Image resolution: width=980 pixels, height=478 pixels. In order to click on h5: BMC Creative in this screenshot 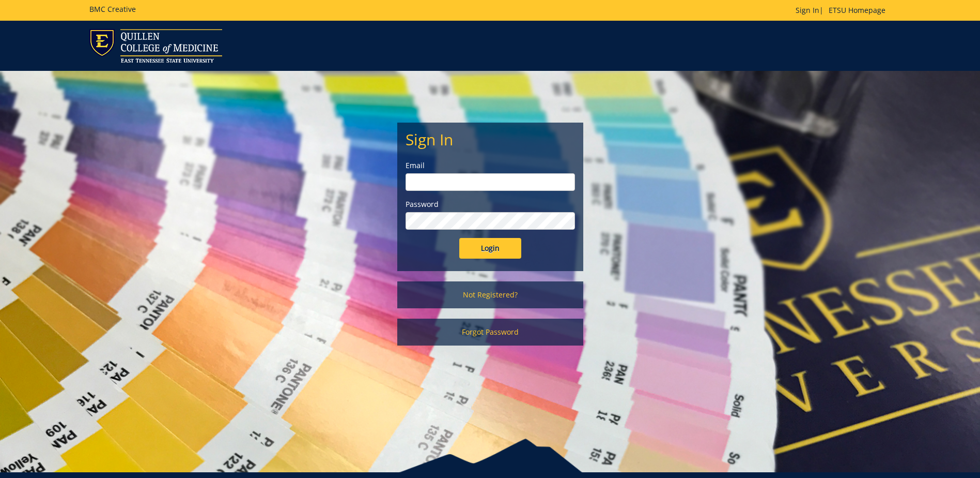, I will do `click(112, 9)`.